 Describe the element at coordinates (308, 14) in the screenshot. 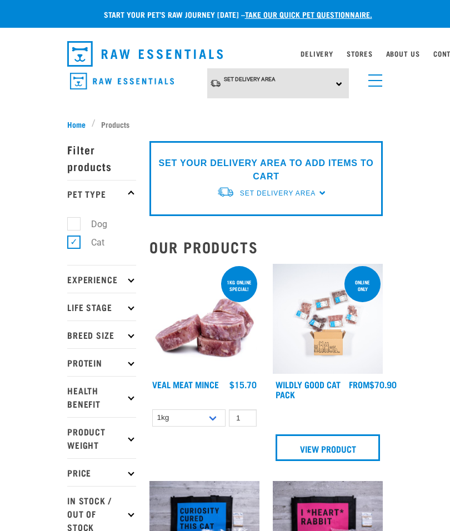

I see `a: take our quick pet questionnaire.` at that location.